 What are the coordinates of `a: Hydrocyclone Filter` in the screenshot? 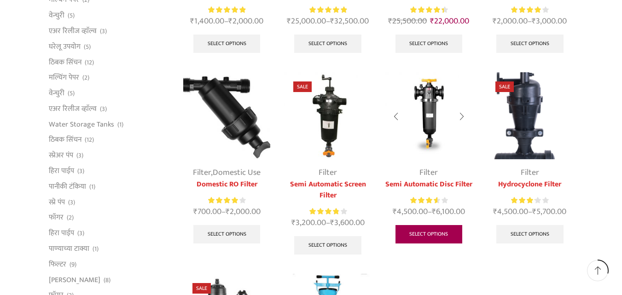 It's located at (530, 185).